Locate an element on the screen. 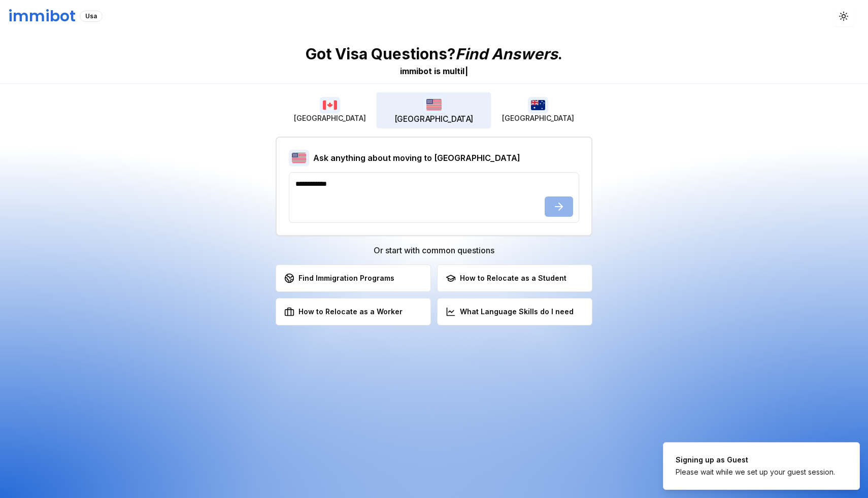 The height and width of the screenshot is (498, 868). img: Australia flag is located at coordinates (538, 105).